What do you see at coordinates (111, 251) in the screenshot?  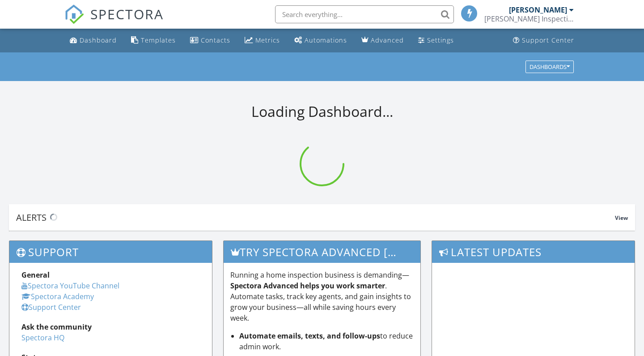 I see `h3: Support` at bounding box center [111, 251].